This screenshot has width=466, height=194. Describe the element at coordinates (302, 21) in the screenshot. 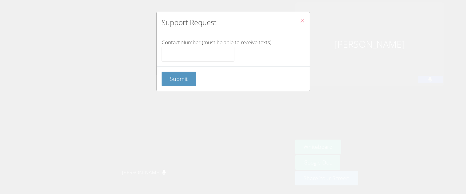

I see `button: Close` at that location.